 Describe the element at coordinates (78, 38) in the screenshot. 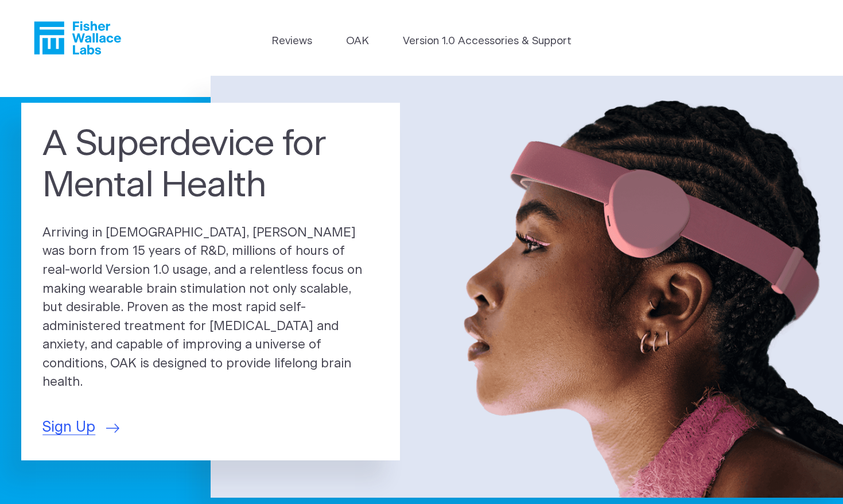

I see `a: Fisher Wallace` at that location.